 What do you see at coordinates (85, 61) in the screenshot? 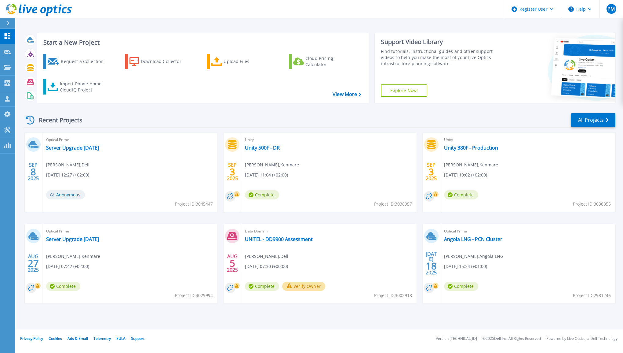
I see `div: Request a Collection` at bounding box center [85, 61].